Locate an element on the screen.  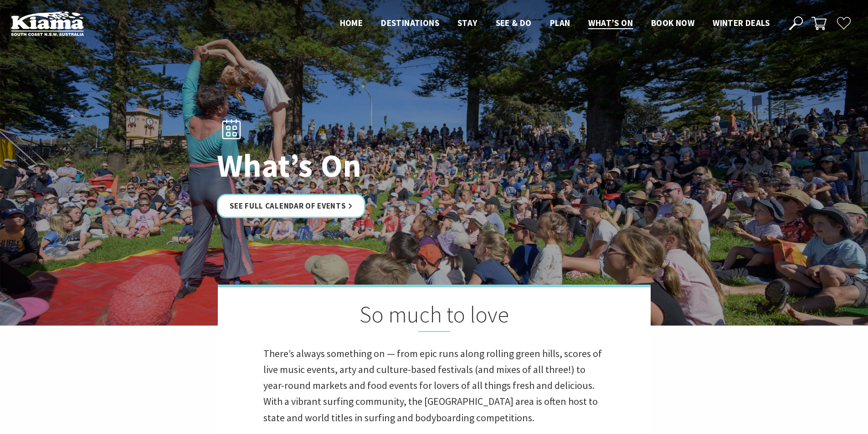
h2: So much to love is located at coordinates (434, 317).